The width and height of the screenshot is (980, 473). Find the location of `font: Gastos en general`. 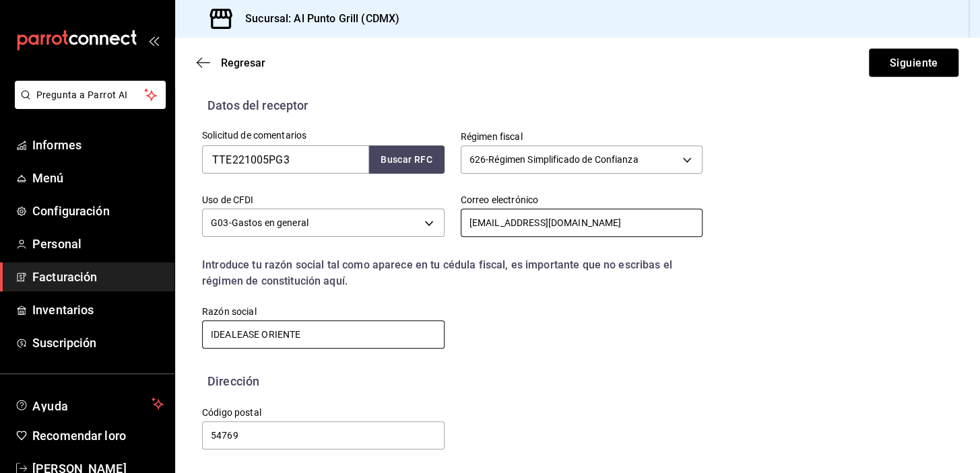

font: Gastos en general is located at coordinates (270, 222).